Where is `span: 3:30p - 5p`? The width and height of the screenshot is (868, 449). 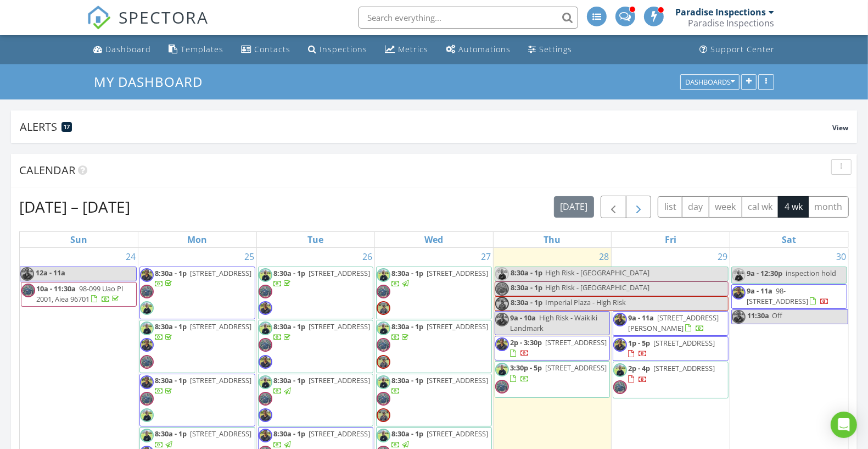
span: 3:30p - 5p is located at coordinates (526, 367).